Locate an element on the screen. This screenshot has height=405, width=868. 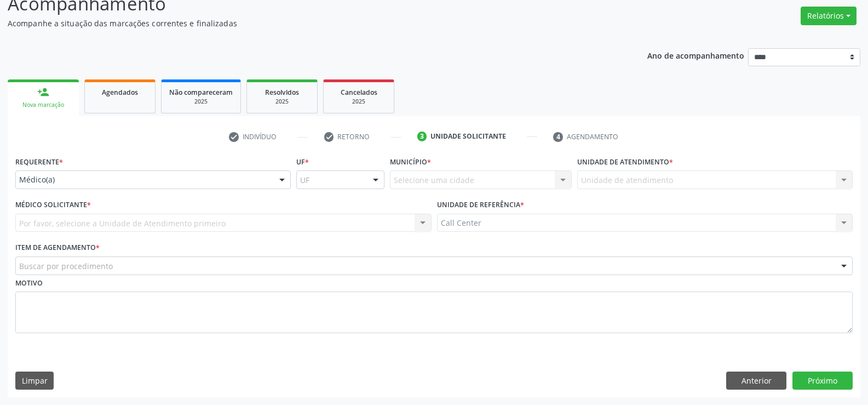
p: Acompanhe a situação das marcações correntes e finalizadas is located at coordinates (306, 23).